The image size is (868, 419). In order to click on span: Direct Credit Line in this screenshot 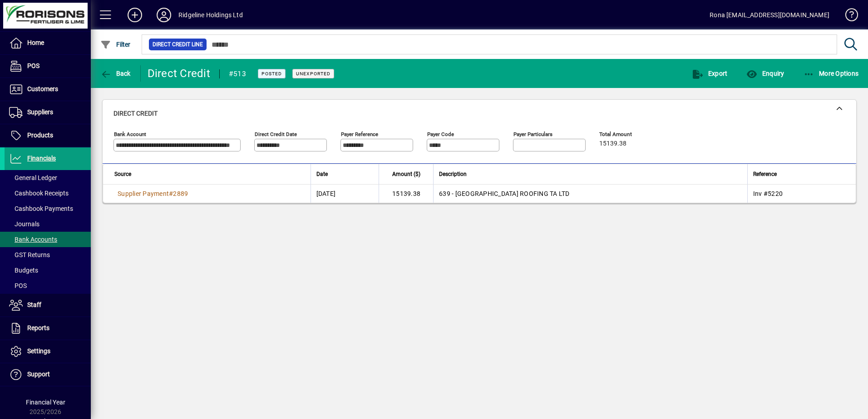, I will do `click(178, 45)`.